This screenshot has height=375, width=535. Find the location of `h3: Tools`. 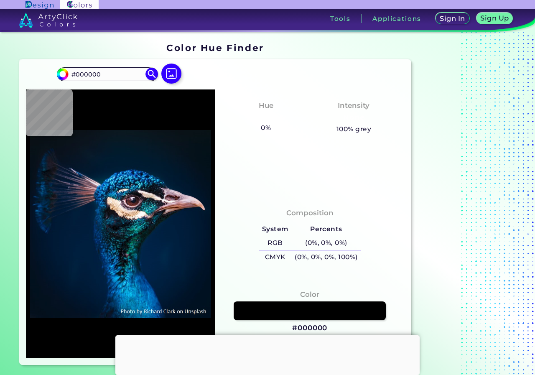

h3: Tools is located at coordinates (340, 18).